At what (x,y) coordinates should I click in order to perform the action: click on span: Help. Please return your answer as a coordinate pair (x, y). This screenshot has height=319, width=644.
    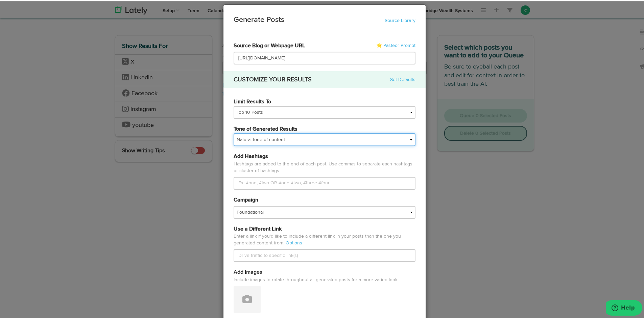
    Looking at the image, I should click on (22, 8).